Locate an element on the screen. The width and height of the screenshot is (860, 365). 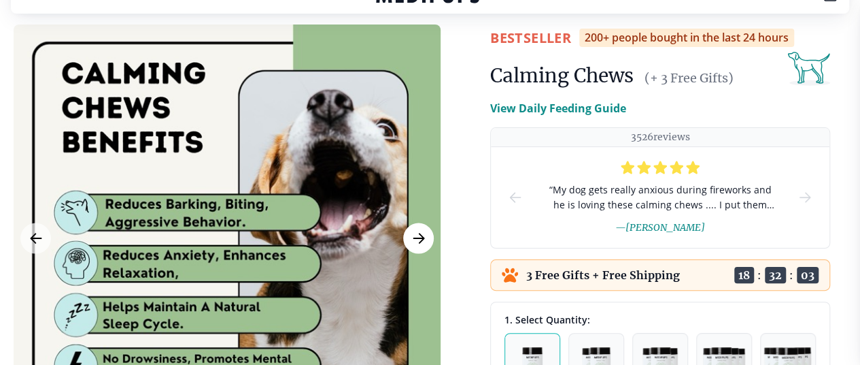
span: “ My dog gets really anxious during fireworks and he is loving these calming chews .... I put the... is located at coordinates (660, 197).